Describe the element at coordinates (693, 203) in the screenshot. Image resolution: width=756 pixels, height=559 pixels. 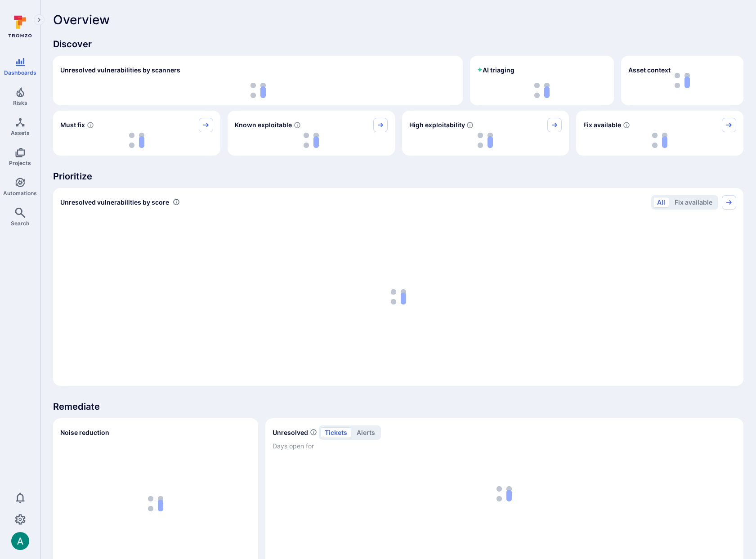
I see `button: Fix available` at that location.